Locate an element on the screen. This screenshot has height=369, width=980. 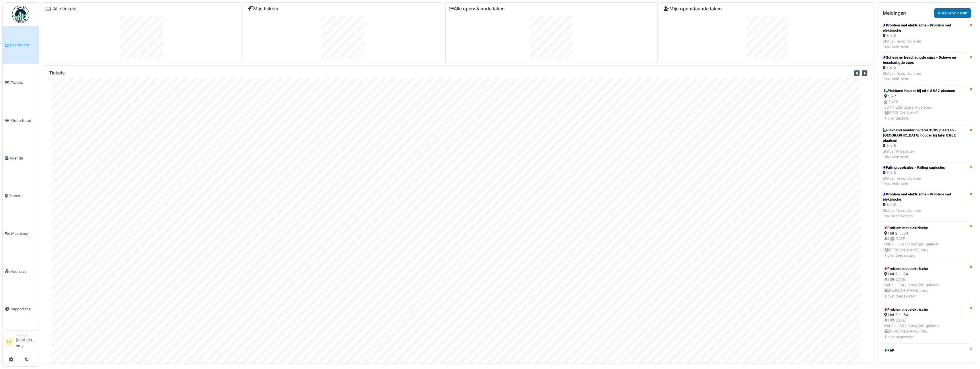
a: Voorraad is located at coordinates (20, 271).